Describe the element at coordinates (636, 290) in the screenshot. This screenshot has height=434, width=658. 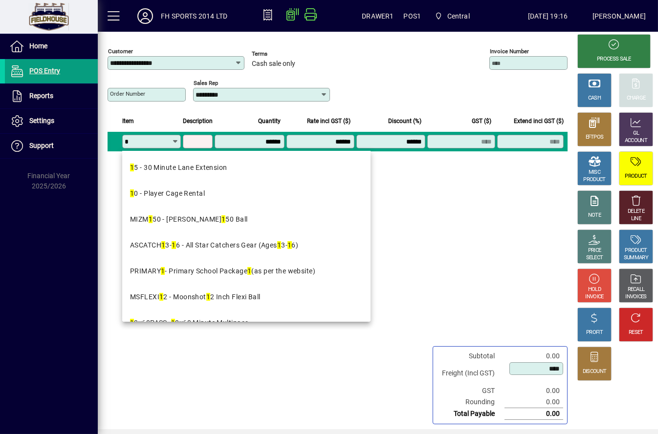
I see `div: RECALL` at that location.